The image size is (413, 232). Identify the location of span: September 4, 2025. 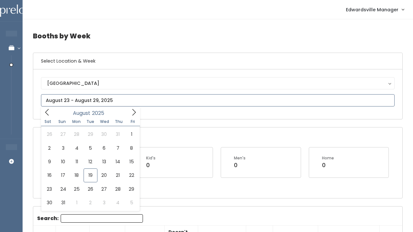
(118, 203).